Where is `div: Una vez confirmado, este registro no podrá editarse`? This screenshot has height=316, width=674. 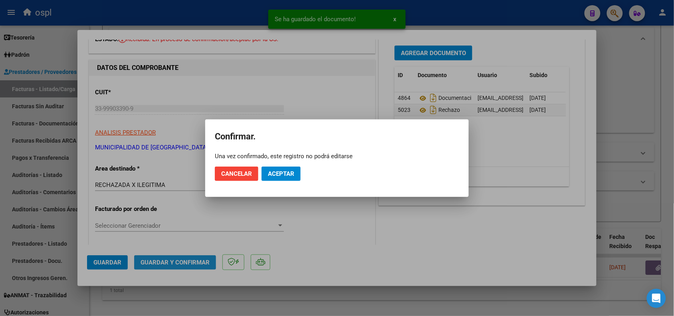
div: Una vez confirmado, este registro no podrá editarse is located at coordinates (337, 156).